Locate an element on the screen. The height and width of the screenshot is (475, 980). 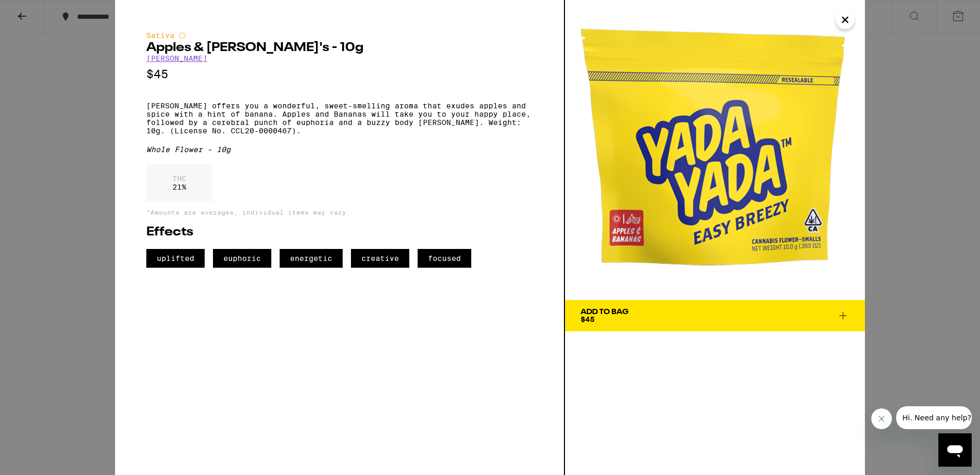
span: $45 is located at coordinates (587, 319).